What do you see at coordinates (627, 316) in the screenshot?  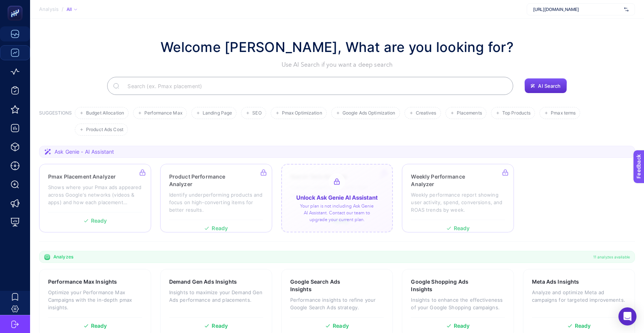 I see `div: Open Intercom Messenger` at bounding box center [627, 316].